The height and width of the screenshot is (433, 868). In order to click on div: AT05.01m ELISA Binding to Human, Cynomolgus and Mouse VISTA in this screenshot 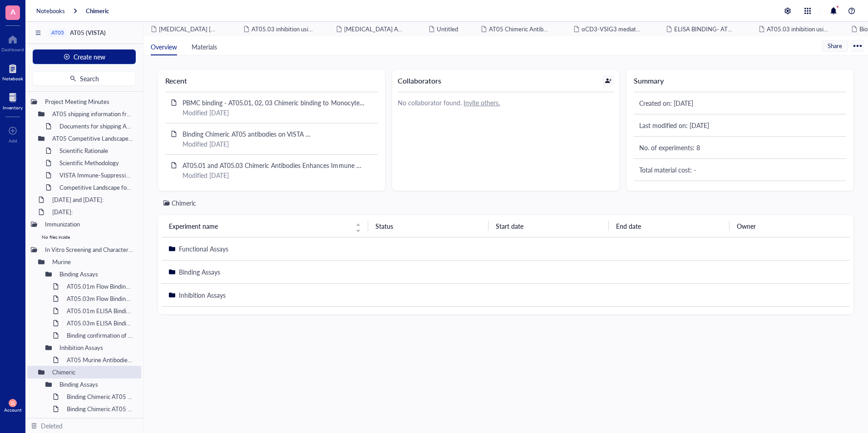, I will do `click(100, 311)`.